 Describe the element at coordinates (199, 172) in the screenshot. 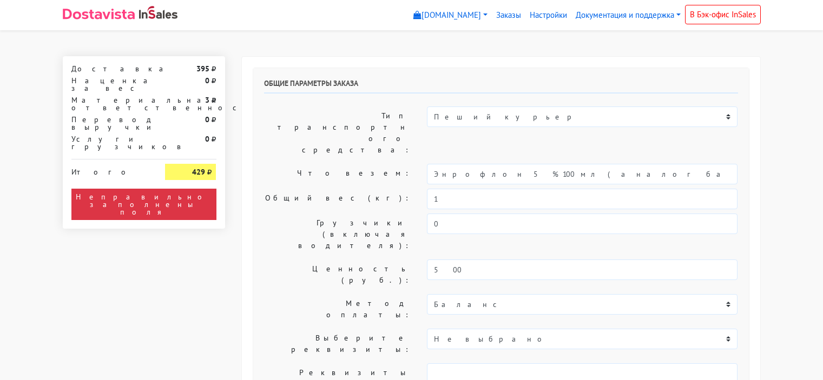

I see `strong: 429` at that location.